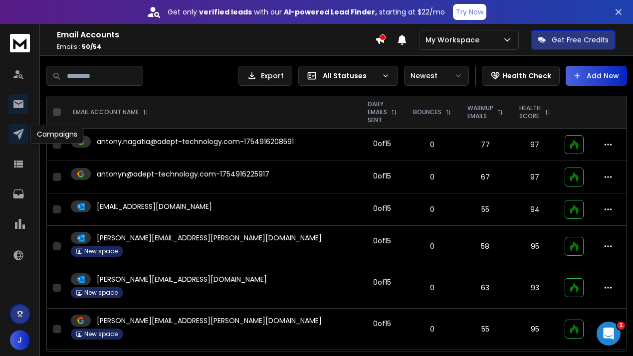  Describe the element at coordinates (454, 40) in the screenshot. I see `p: My Workspace` at that location.